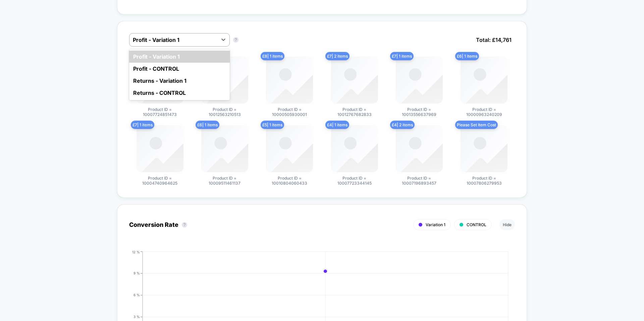  Describe the element at coordinates (402, 124) in the screenshot. I see `span: £ 4 | 2 items` at that location.